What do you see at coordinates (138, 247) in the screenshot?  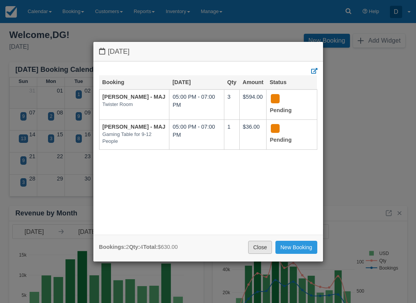 I see `div: 2 4 $630.00` at bounding box center [138, 247].